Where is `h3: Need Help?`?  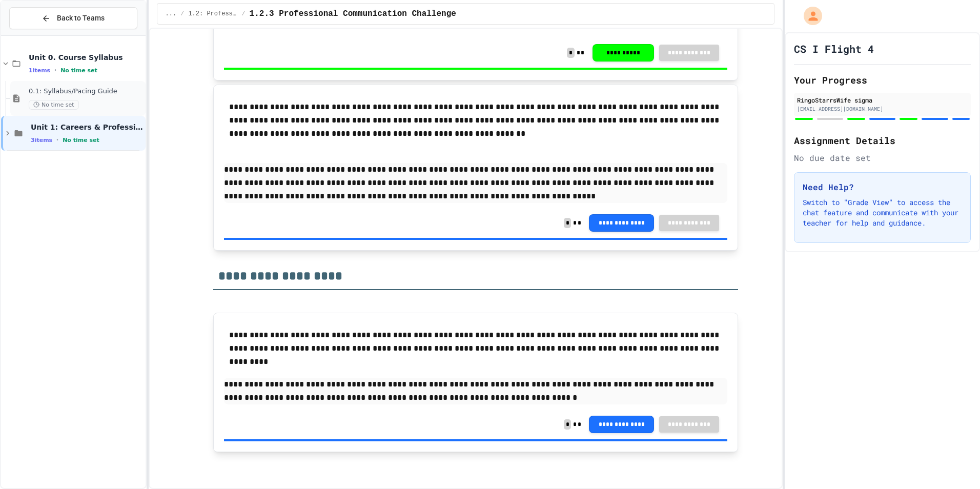
h3: Need Help? is located at coordinates (882, 187).